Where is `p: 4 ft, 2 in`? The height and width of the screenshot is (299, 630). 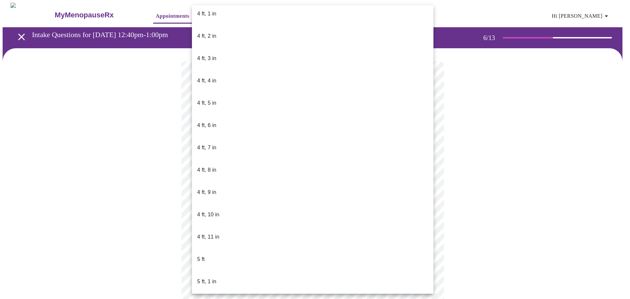
p: 4 ft, 2 in is located at coordinates (207, 36).